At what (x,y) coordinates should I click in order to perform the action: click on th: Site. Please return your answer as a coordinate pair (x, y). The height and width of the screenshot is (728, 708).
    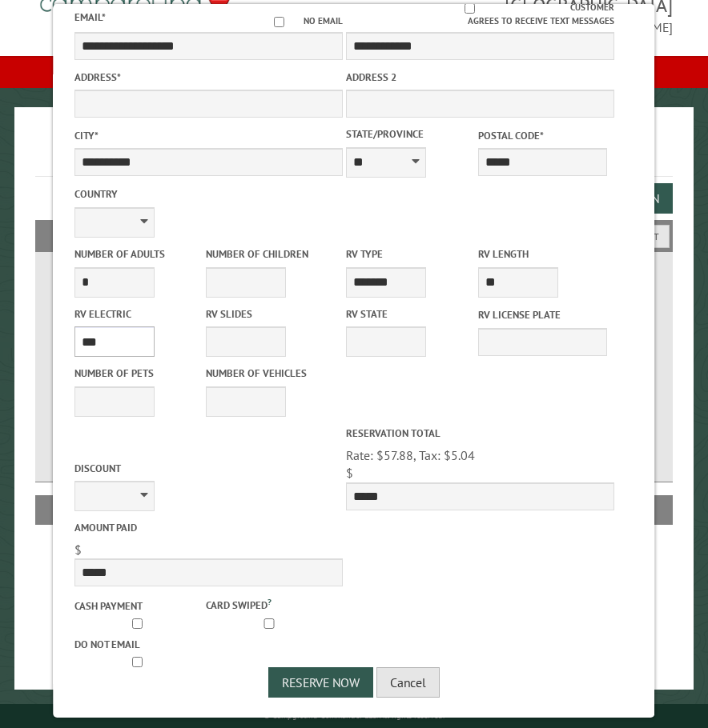
    Looking at the image, I should click on (73, 509).